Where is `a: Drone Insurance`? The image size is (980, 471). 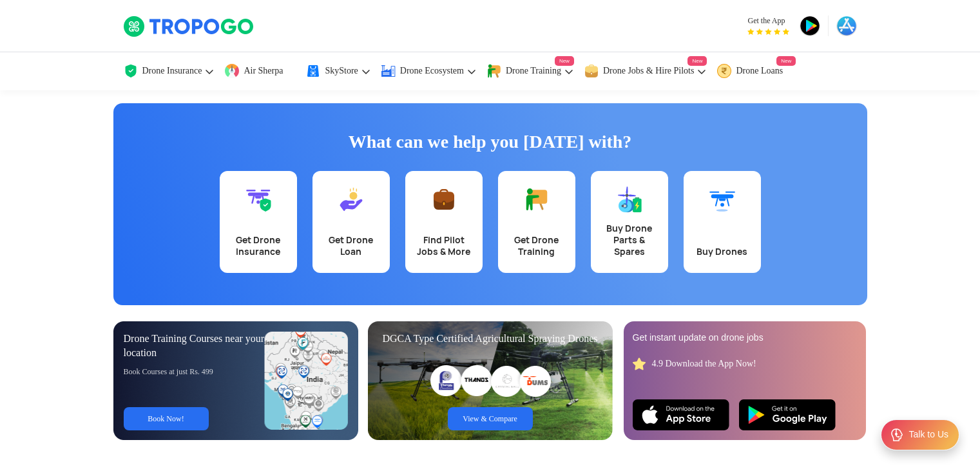
a: Drone Insurance is located at coordinates (169, 71).